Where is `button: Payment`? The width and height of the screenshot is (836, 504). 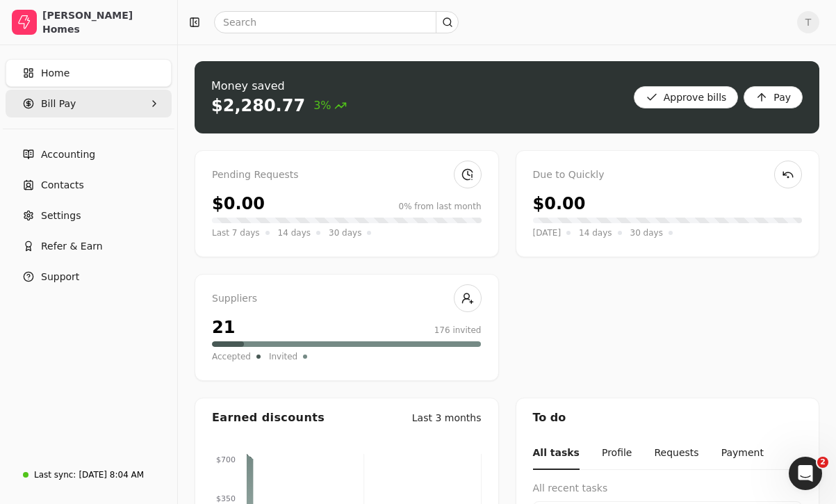
button: Payment is located at coordinates (742, 453).